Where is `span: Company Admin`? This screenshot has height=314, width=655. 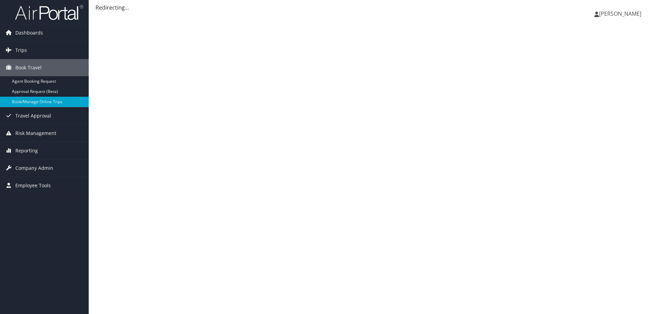
span: Company Admin is located at coordinates (34, 168).